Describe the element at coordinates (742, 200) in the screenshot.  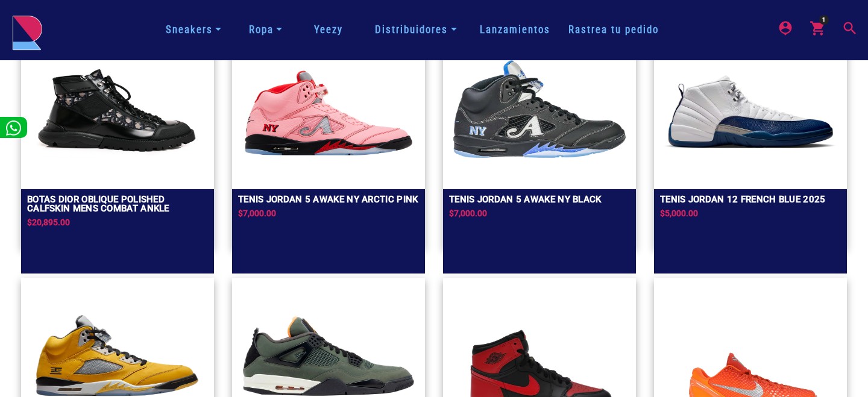
I see `h2: TENIS JORDAN 12 FRENCH BLUE 2025` at that location.